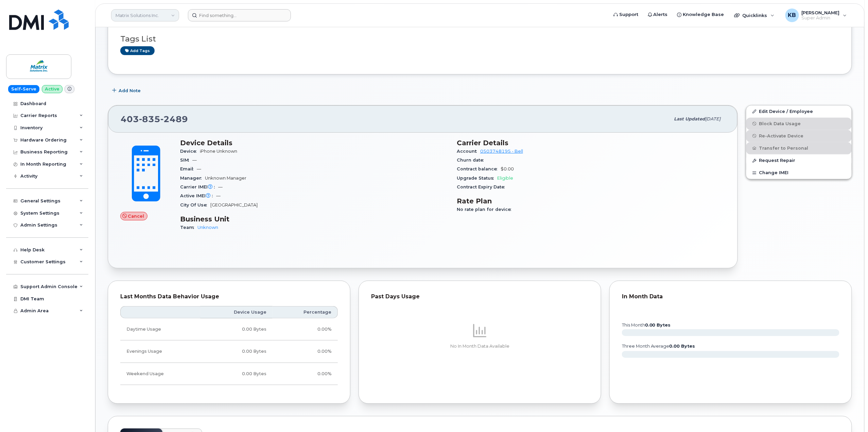 This screenshot has height=432, width=868. I want to click on span: 403, so click(154, 119).